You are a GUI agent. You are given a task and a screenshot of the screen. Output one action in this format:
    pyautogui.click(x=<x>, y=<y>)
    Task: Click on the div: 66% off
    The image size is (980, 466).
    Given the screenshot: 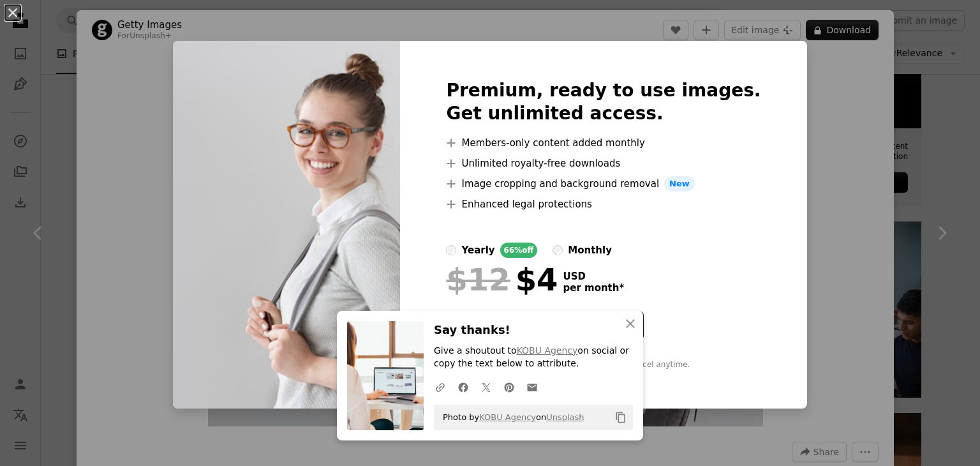 What is the action you would take?
    pyautogui.click(x=519, y=251)
    